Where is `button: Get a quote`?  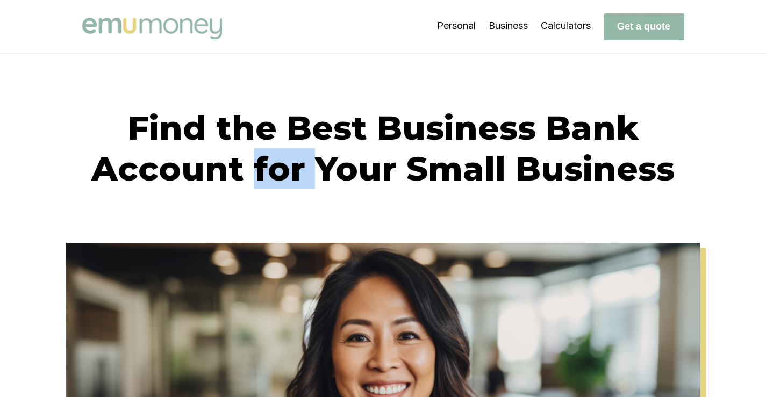 button: Get a quote is located at coordinates (644, 27).